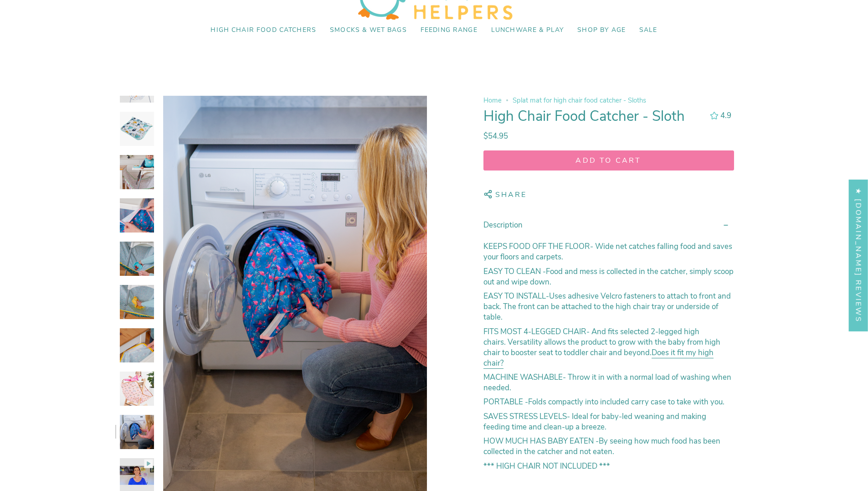  Describe the element at coordinates (449, 30) in the screenshot. I see `span: Feeding Range` at that location.